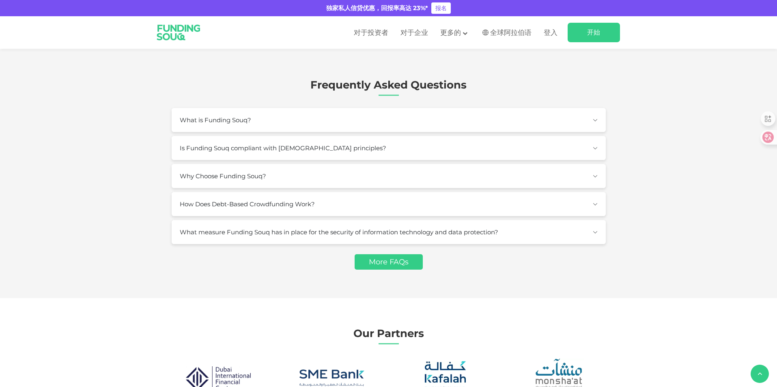  What do you see at coordinates (389, 232) in the screenshot?
I see `button: What measure Funding Souq has in place for the security of information technology and data protec...` at bounding box center [389, 232].